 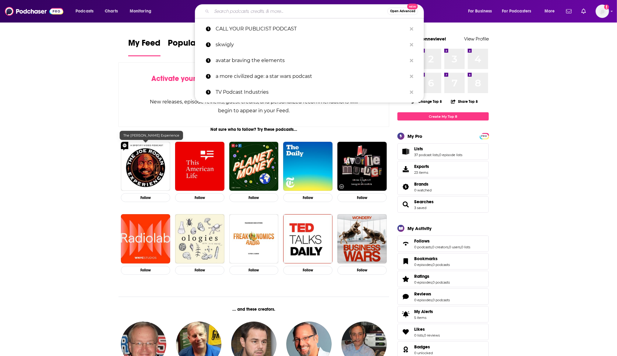 I want to click on span: Badges, so click(x=422, y=347).